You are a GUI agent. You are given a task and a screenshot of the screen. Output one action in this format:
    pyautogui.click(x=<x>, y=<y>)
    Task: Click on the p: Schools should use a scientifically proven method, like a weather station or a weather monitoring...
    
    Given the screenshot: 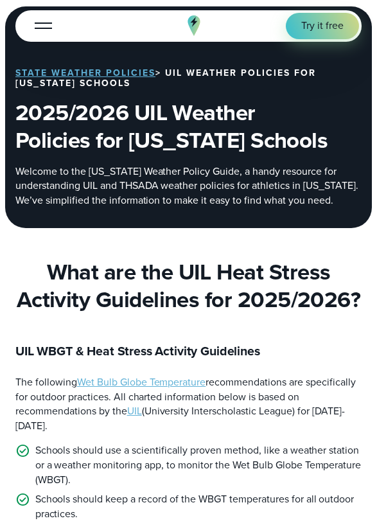 What is the action you would take?
    pyautogui.click(x=199, y=465)
    